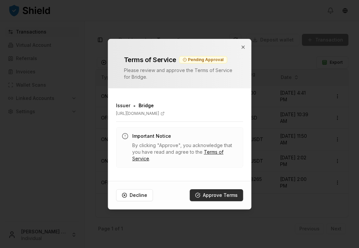  I want to click on h3: Issuer, so click(123, 106).